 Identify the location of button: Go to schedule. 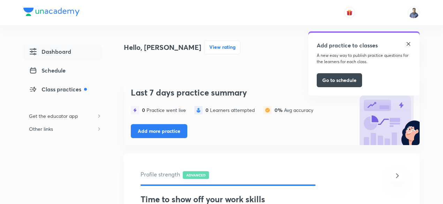
(339, 80).